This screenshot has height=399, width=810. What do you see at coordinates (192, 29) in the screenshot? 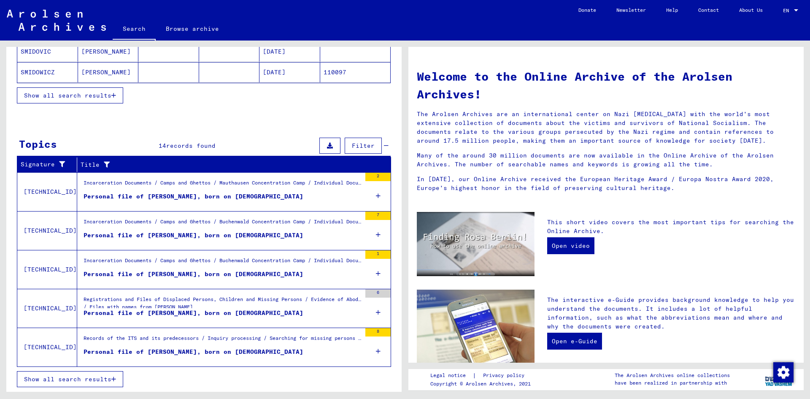
I see `a: Browse archive` at bounding box center [192, 29].